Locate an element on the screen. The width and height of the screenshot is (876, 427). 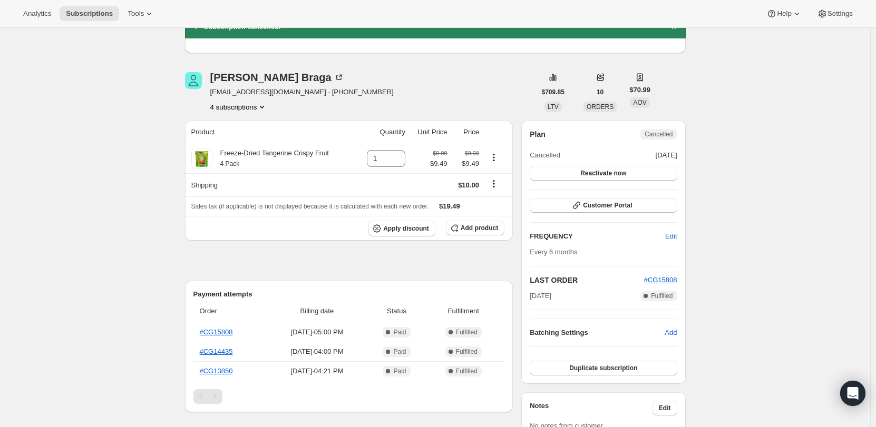
span: Analytics is located at coordinates (37, 14).